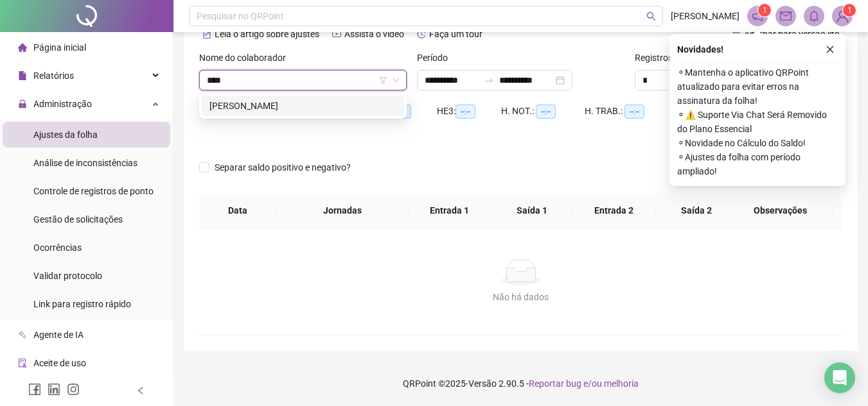 The width and height of the screenshot is (868, 406). What do you see at coordinates (283, 168) in the screenshot?
I see `span: Separar saldo positivo e negativo?` at bounding box center [283, 168].